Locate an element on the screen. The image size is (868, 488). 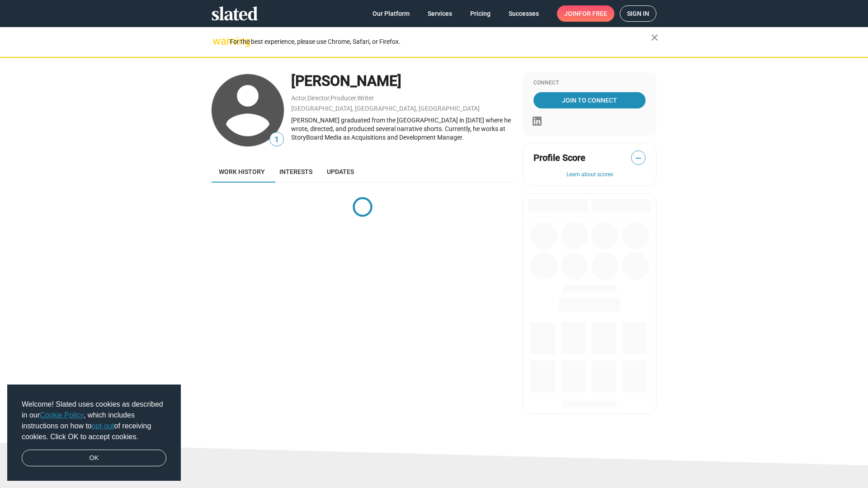
div: Connect is located at coordinates (589, 83).